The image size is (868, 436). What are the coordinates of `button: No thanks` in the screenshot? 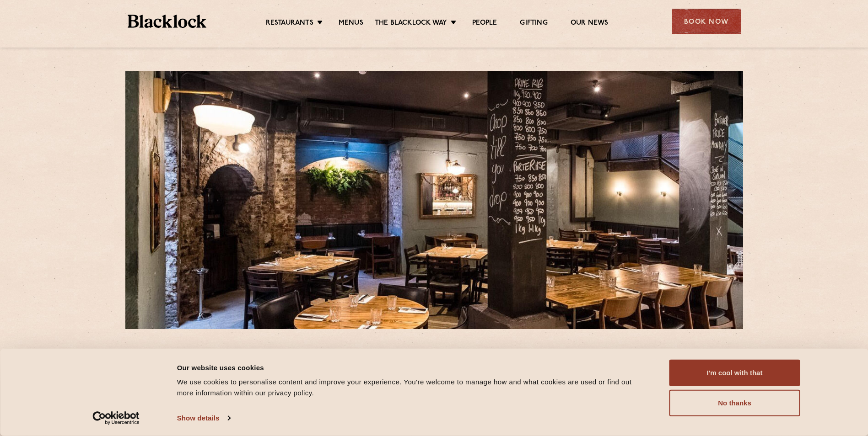 It's located at (735, 404).